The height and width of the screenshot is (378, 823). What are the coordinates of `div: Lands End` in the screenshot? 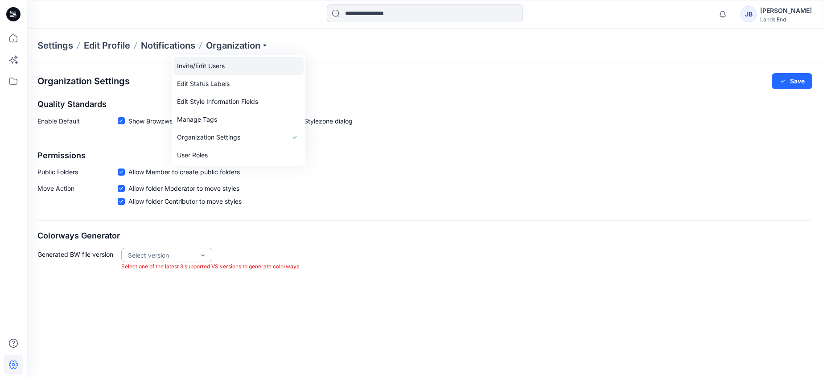 It's located at (786, 19).